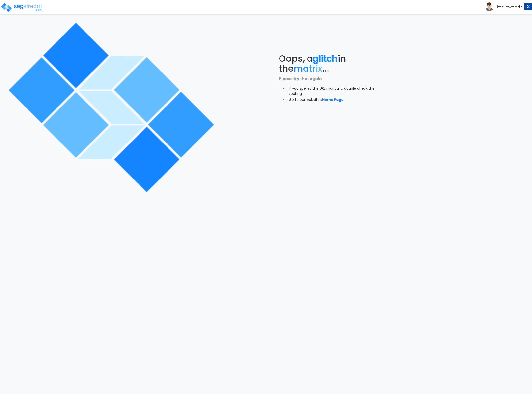 The height and width of the screenshot is (394, 532). What do you see at coordinates (313, 68) in the screenshot?
I see `span: tr` at bounding box center [313, 68].